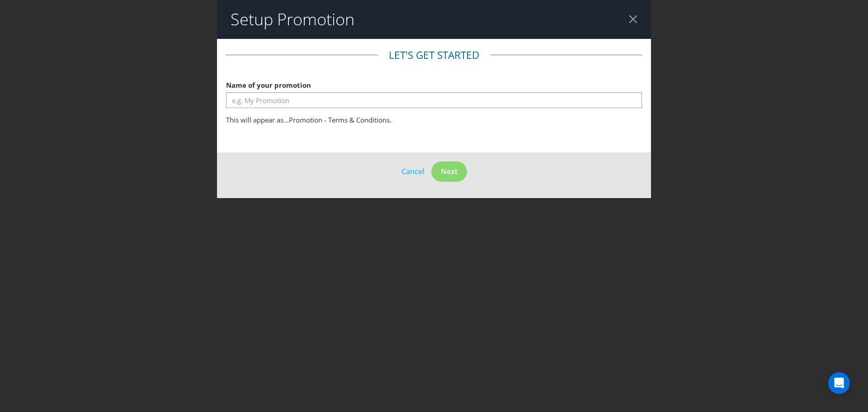  What do you see at coordinates (293, 19) in the screenshot?
I see `h2: Setup Promotion` at bounding box center [293, 19].